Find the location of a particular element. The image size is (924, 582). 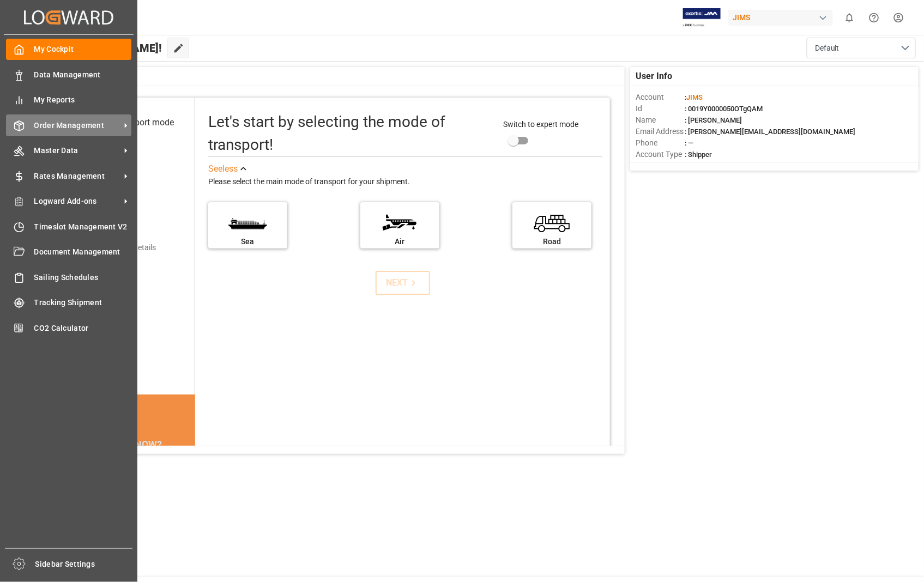

div: See less is located at coordinates (223, 169).